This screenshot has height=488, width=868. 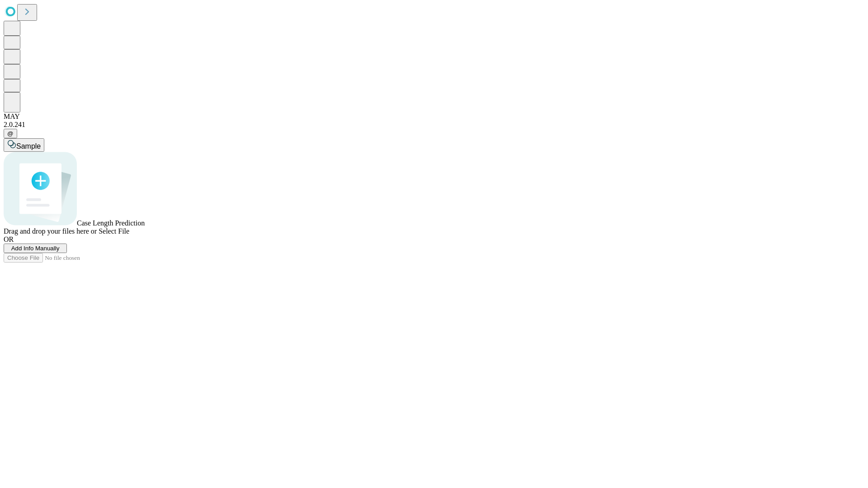 What do you see at coordinates (9, 239) in the screenshot?
I see `span: OR` at bounding box center [9, 239].